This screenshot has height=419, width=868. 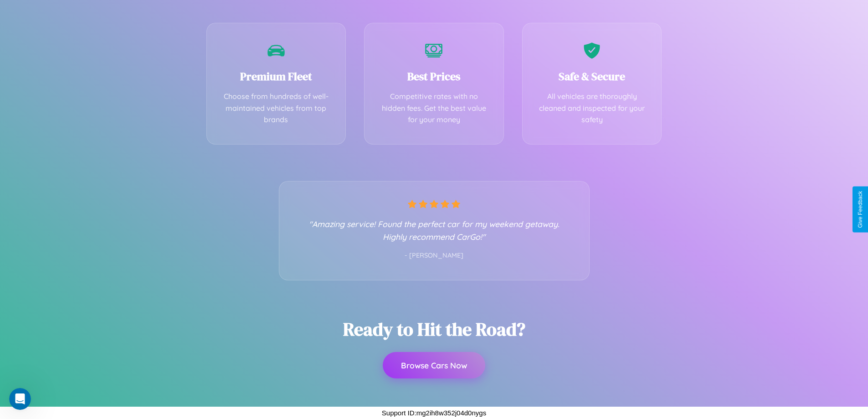 What do you see at coordinates (434, 108) in the screenshot?
I see `p: Competitive rates with no hidden fees. Get the best value for your money` at bounding box center [434, 108].